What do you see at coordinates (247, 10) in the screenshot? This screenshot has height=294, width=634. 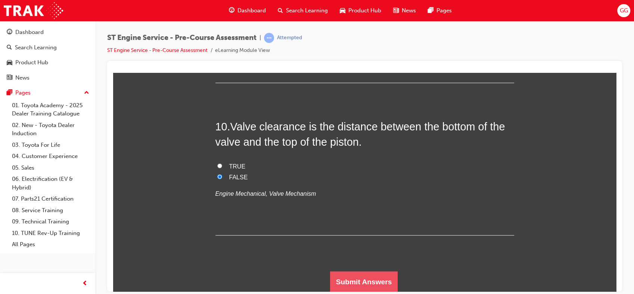 I see `a: guage-iconDashboard` at bounding box center [247, 10].